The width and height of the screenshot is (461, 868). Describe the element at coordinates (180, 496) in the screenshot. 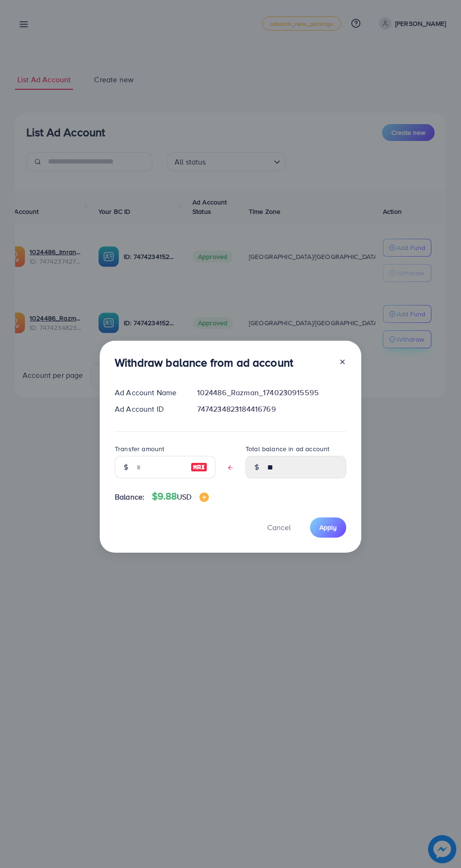

I see `h4: $9.88` at that location.